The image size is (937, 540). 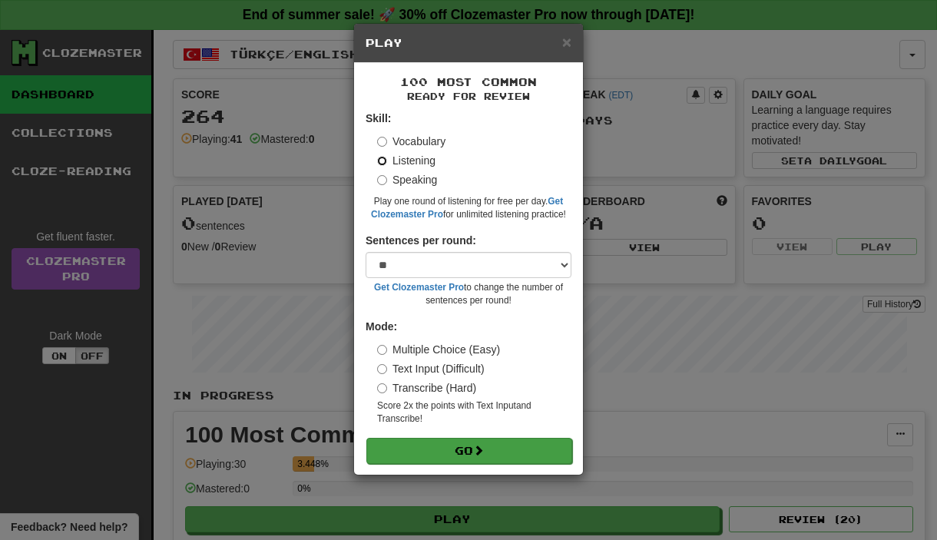 I want to click on input: Multiple Choice (Easy), so click(x=382, y=350).